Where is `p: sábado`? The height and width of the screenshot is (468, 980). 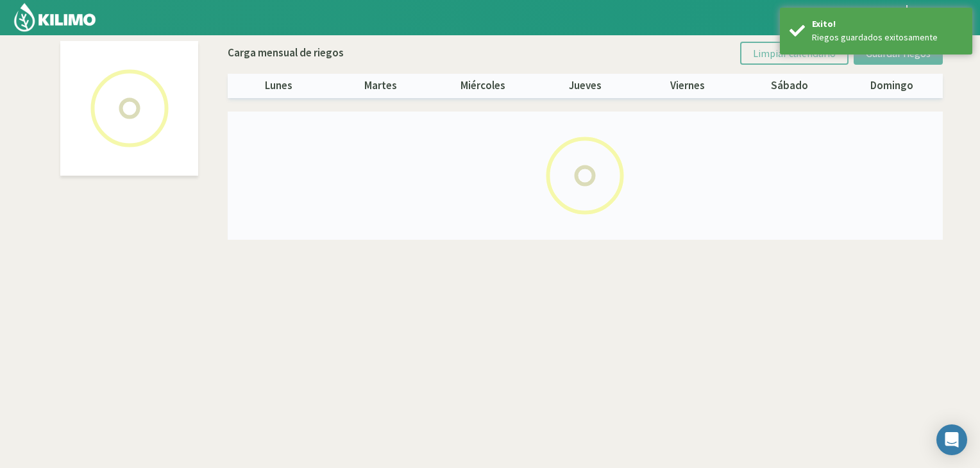 p: sábado is located at coordinates (789, 86).